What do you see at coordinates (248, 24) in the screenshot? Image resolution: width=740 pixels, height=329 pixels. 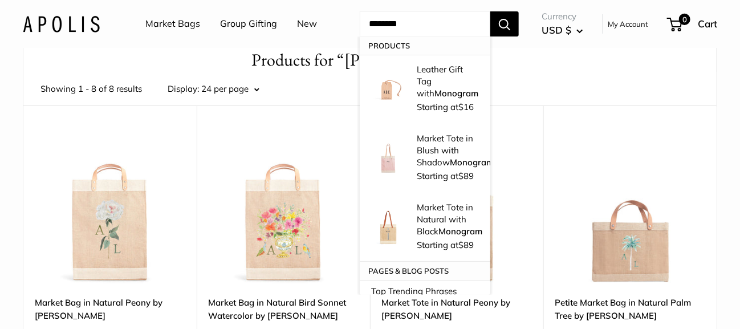 I see `a: Group Gifting` at bounding box center [248, 24].